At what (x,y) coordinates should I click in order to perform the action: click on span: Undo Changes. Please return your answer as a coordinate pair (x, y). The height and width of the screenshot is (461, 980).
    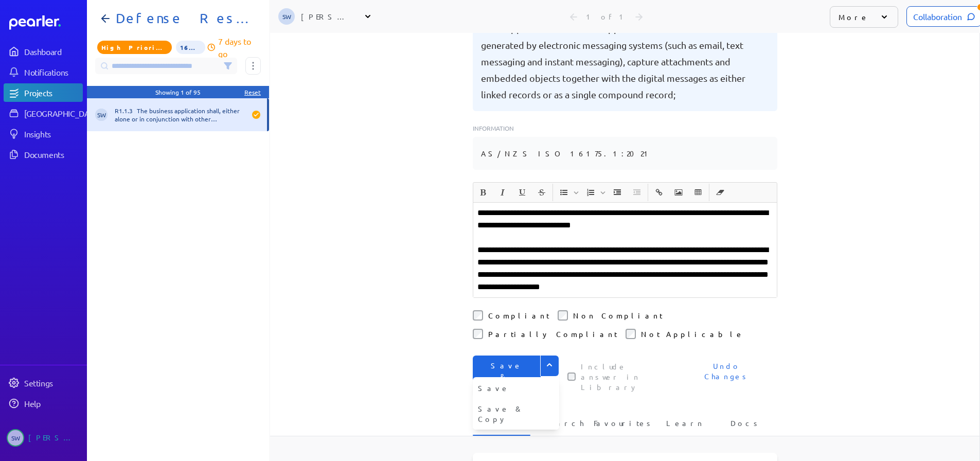
    Looking at the image, I should click on (727, 376).